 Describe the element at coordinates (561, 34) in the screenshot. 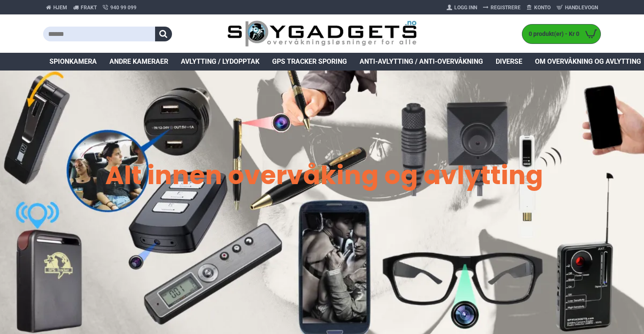

I see `a: 0 produkt(er) - Kr 0` at that location.